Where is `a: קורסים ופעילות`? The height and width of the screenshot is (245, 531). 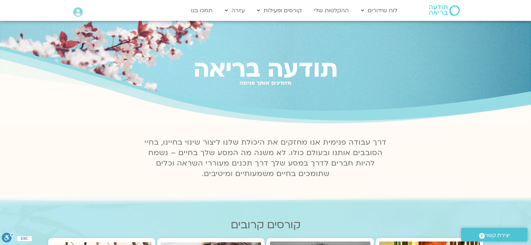 a: קורסים ופעילות is located at coordinates (279, 10).